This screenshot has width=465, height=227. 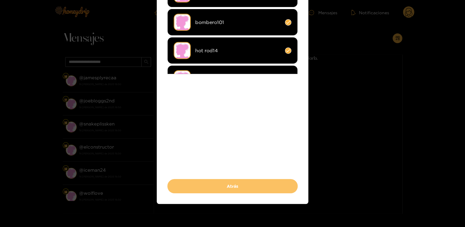 I want to click on button: Atrás, so click(x=233, y=186).